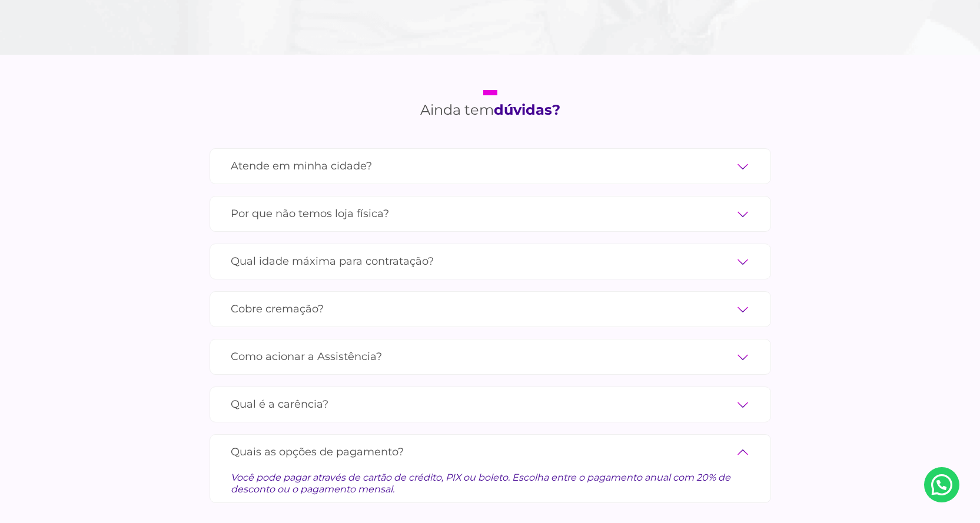 This screenshot has width=980, height=523. What do you see at coordinates (490, 214) in the screenshot?
I see `label: Por que não temos loja física?` at bounding box center [490, 214].